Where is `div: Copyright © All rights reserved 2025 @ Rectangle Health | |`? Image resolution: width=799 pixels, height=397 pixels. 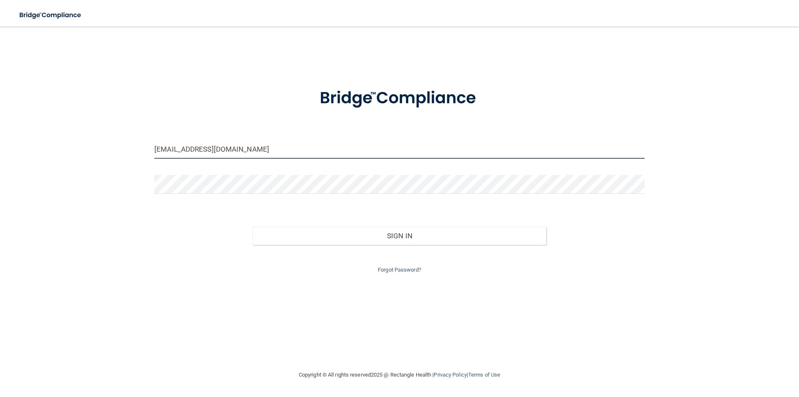
div: Copyright © All rights reserved 2025 @ Rectangle Health | | is located at coordinates (400, 375).